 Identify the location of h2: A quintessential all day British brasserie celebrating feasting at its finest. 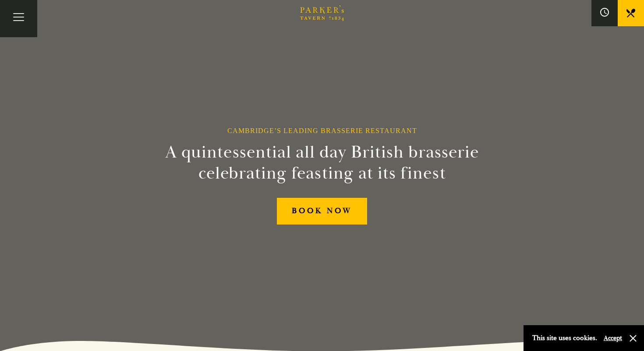
(322, 163).